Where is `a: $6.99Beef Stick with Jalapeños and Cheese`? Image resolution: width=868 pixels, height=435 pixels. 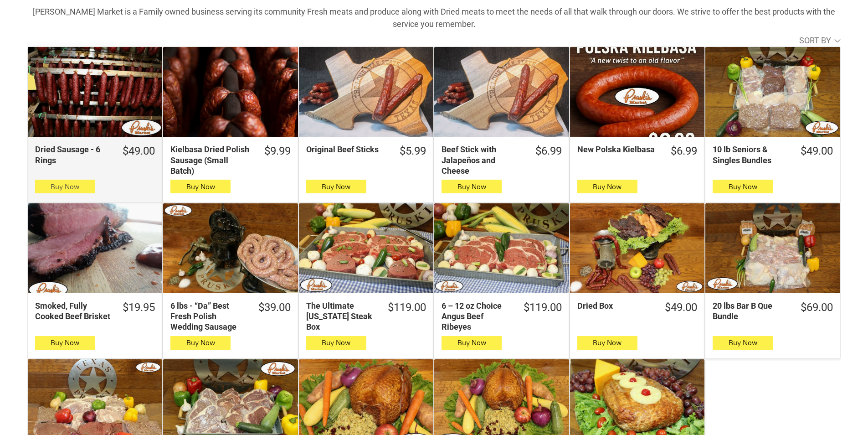
a: $6.99Beef Stick with Jalapeños and Cheese is located at coordinates (501, 160).